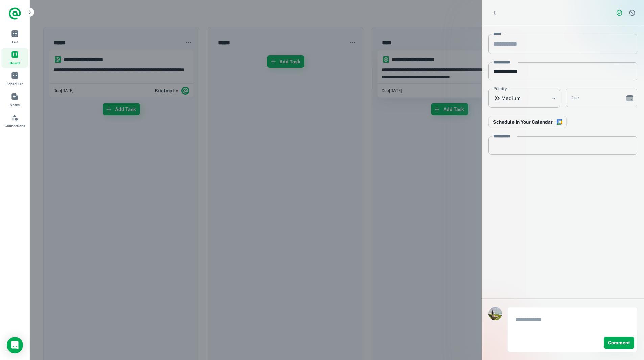 The image size is (644, 360). I want to click on button: Reopen task, so click(619, 13).